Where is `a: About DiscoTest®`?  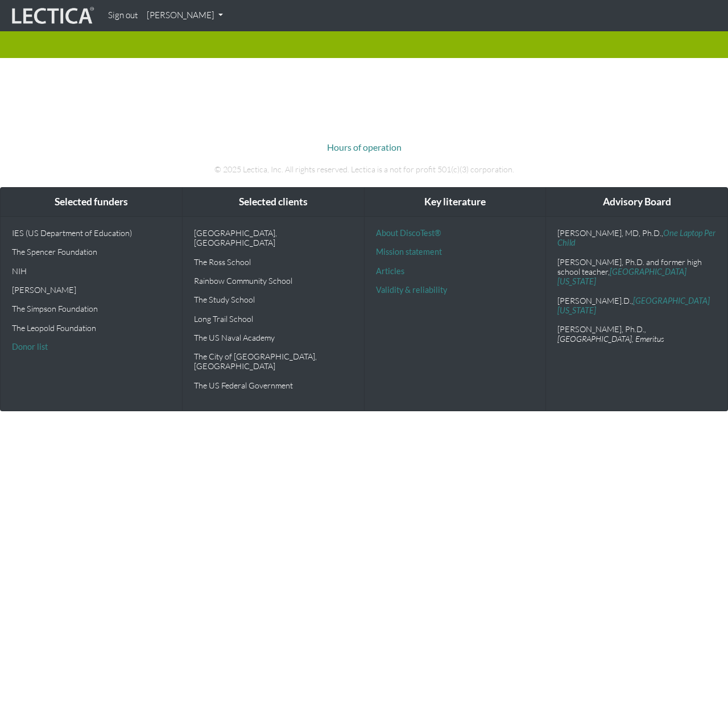 a: About DiscoTest® is located at coordinates (409, 233).